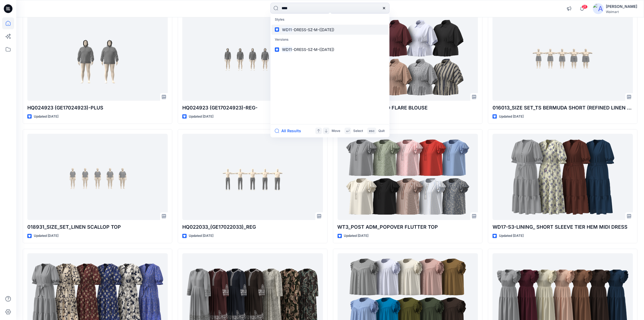 The width and height of the screenshot is (644, 320). I want to click on p: TS209_ ADM_FIT AND FLARE BLOUSE, so click(408, 108).